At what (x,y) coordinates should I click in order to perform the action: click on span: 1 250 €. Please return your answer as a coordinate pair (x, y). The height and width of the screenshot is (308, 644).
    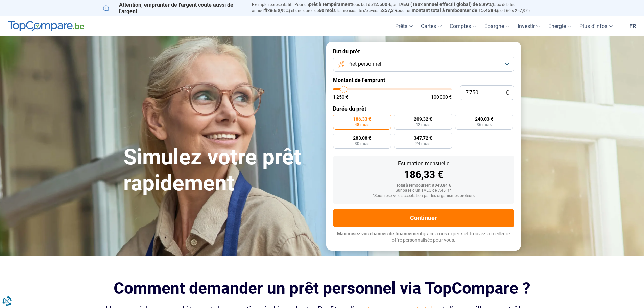
    Looking at the image, I should click on (340, 97).